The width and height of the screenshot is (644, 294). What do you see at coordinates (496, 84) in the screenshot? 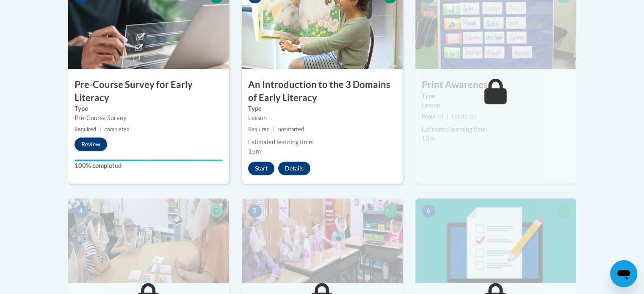
I see `h3: Print Awareness` at bounding box center [496, 84].